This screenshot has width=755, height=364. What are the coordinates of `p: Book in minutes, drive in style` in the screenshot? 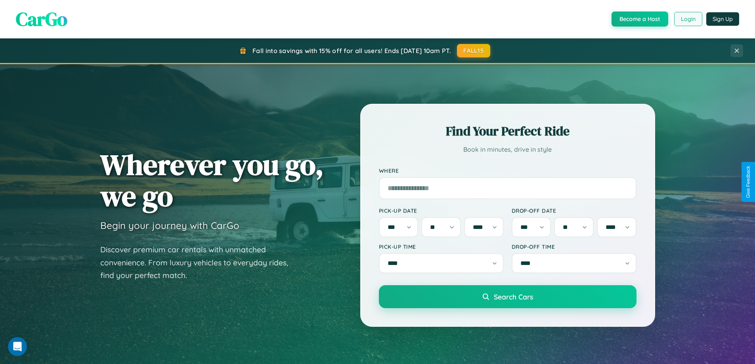 It's located at (508, 149).